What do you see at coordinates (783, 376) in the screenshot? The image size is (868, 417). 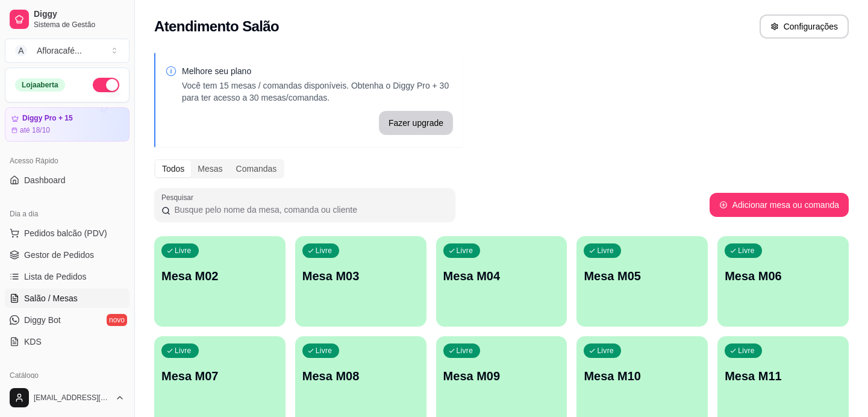 I see `p: Mesa M11` at bounding box center [783, 376].